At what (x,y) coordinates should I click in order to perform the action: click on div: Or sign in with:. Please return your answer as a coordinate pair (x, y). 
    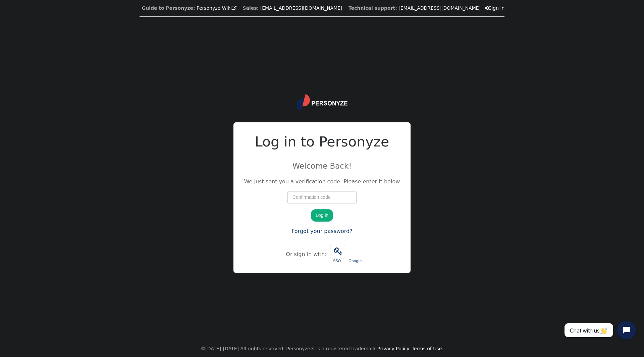
    Looking at the image, I should click on (307, 255).